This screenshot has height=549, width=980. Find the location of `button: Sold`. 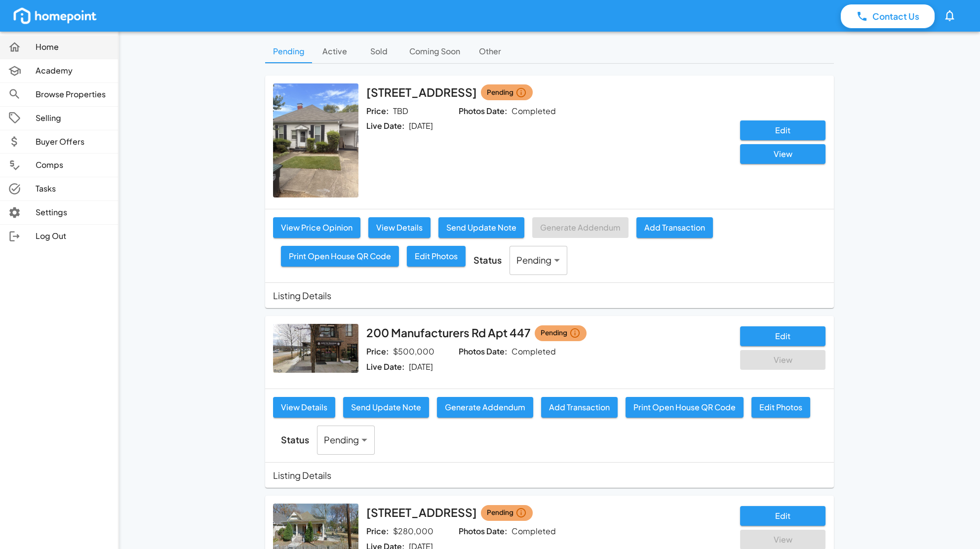

button: Sold is located at coordinates (379, 51).